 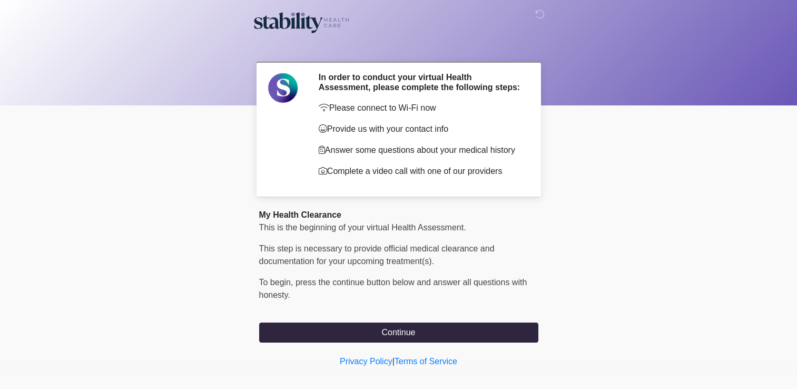 What do you see at coordinates (426, 361) in the screenshot?
I see `a: Terms of Service` at bounding box center [426, 361].